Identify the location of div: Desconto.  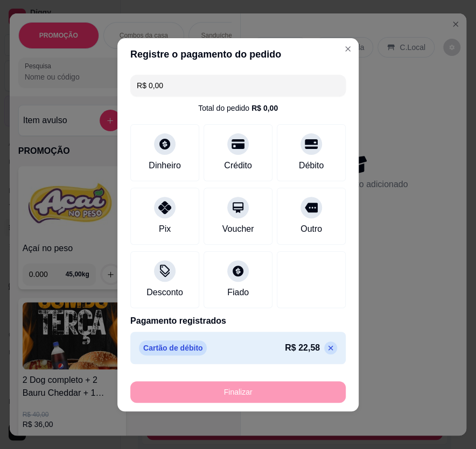
(164, 292).